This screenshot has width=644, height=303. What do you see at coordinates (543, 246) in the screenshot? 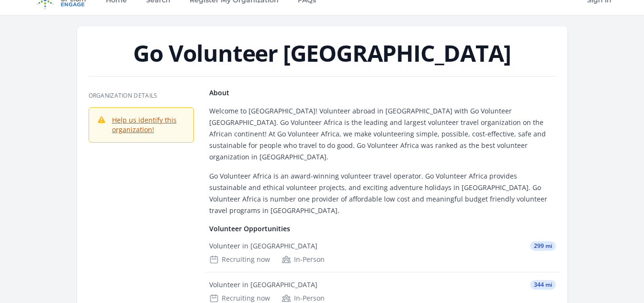
I see `span: 299 mi` at bounding box center [543, 246].